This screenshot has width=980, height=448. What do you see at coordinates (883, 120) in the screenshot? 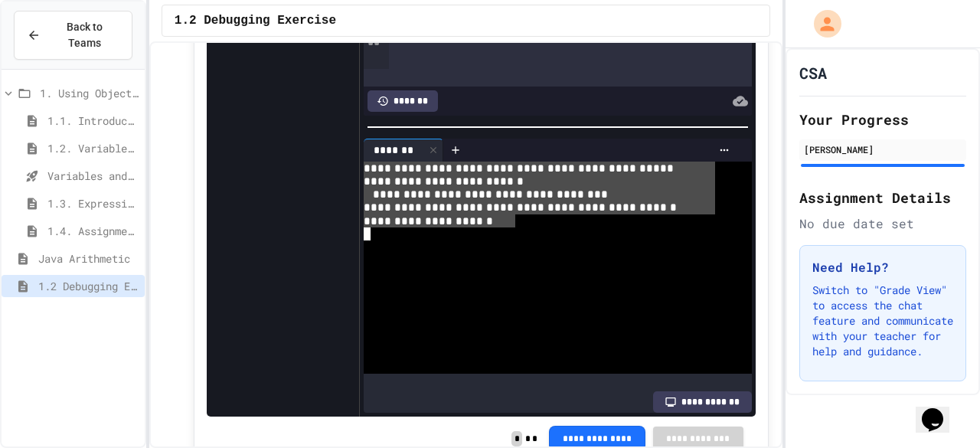
I see `h2: Your Progress` at bounding box center [883, 120].